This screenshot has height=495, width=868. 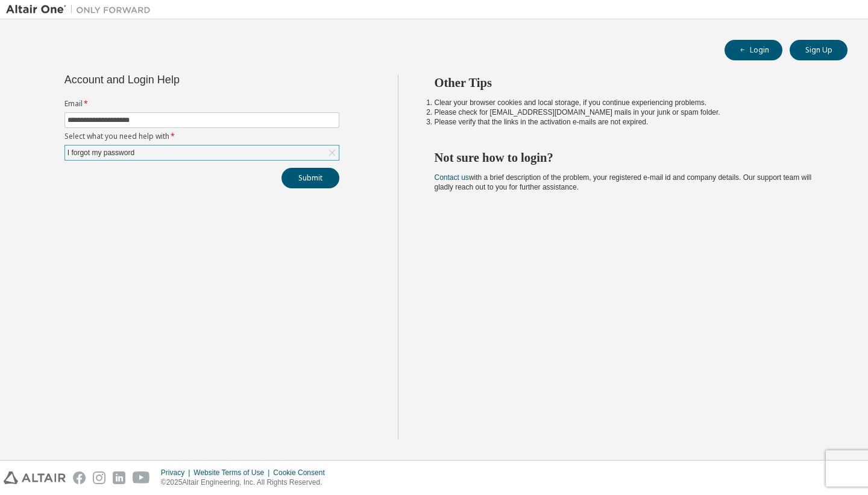 I want to click on img: instagram.svg, so click(x=99, y=477).